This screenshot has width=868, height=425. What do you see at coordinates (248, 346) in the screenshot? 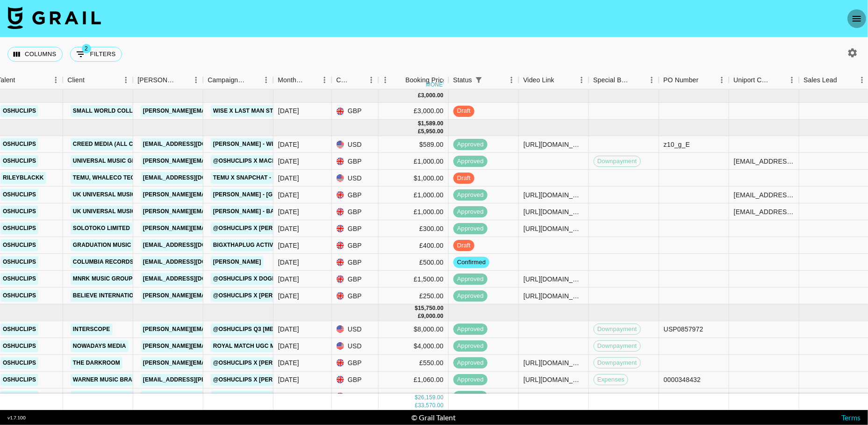
I see `a: Royal Match UGC May` at bounding box center [248, 346].